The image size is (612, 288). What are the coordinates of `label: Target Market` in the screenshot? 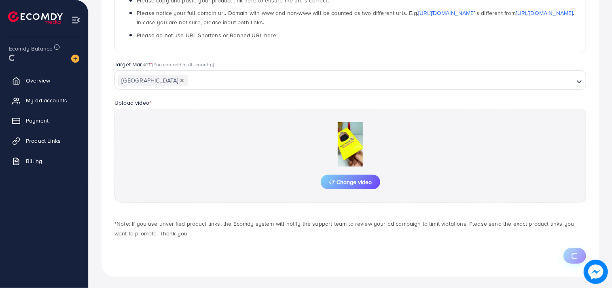 It's located at (164, 64).